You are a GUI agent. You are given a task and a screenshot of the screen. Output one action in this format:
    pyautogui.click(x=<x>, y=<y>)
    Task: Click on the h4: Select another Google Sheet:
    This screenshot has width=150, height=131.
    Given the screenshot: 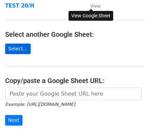 What is the action you would take?
    pyautogui.click(x=75, y=34)
    